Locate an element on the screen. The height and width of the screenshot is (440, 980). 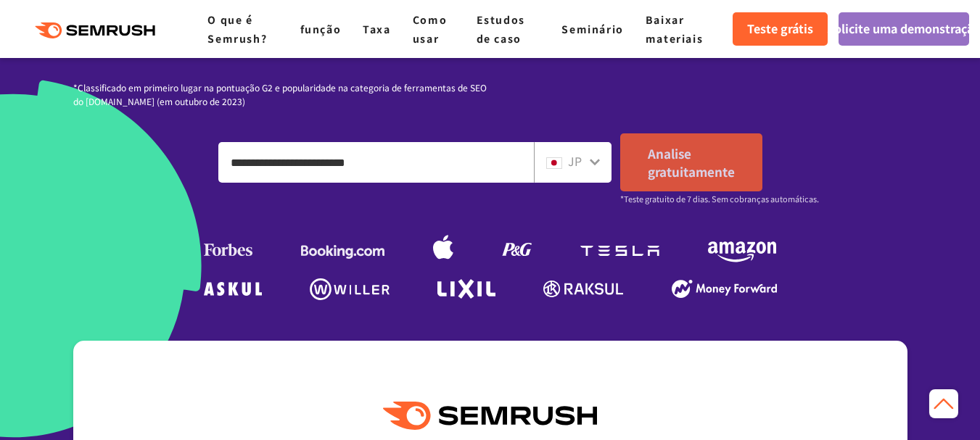
a: Seminário is located at coordinates (592, 29).